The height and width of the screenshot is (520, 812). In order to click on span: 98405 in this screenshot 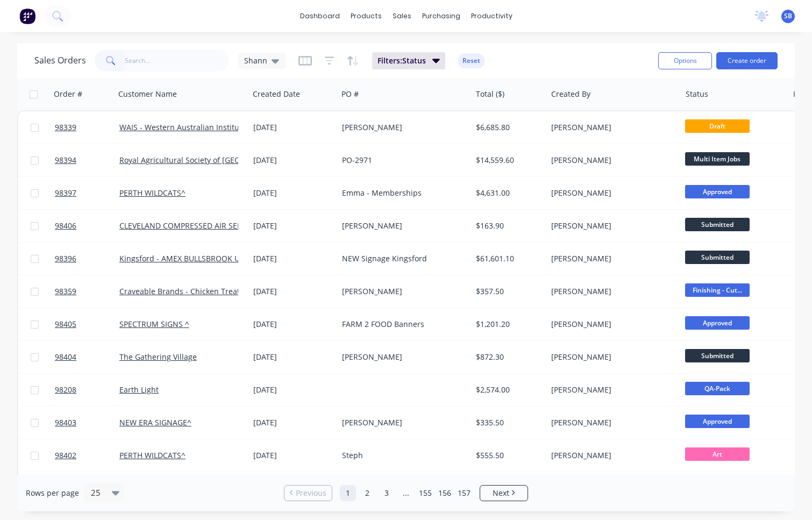, I will do `click(65, 324)`.